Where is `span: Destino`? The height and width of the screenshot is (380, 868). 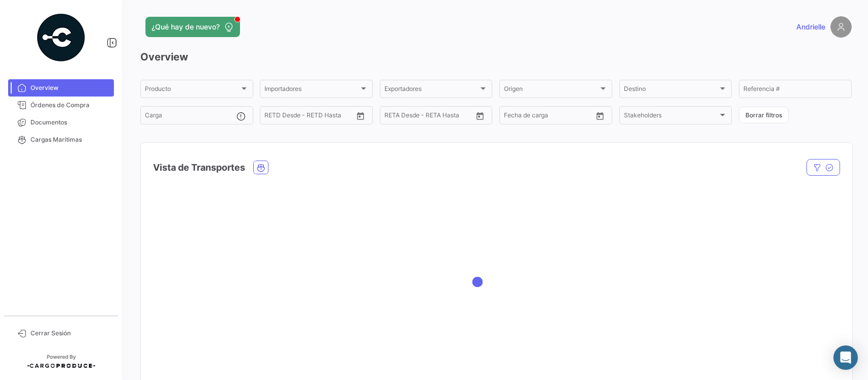
span: Destino is located at coordinates (671, 90).